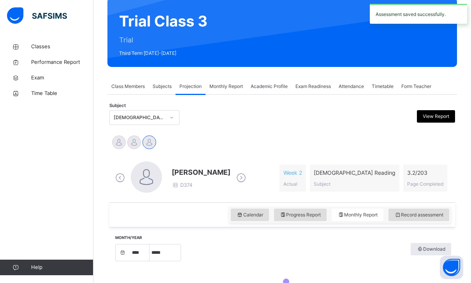 The width and height of the screenshot is (471, 283). I want to click on span: Help, so click(62, 268).